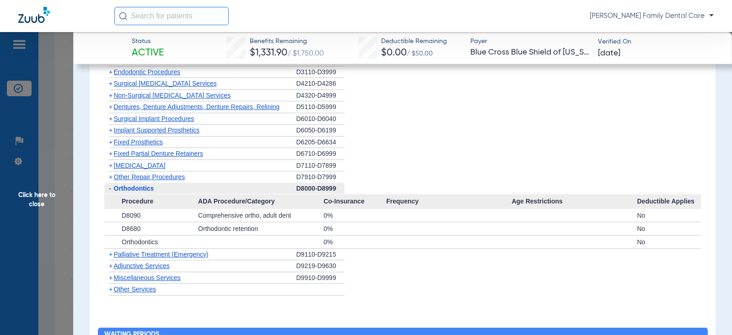 The height and width of the screenshot is (335, 732). Describe the element at coordinates (420, 54) in the screenshot. I see `span: / $50.00` at that location.